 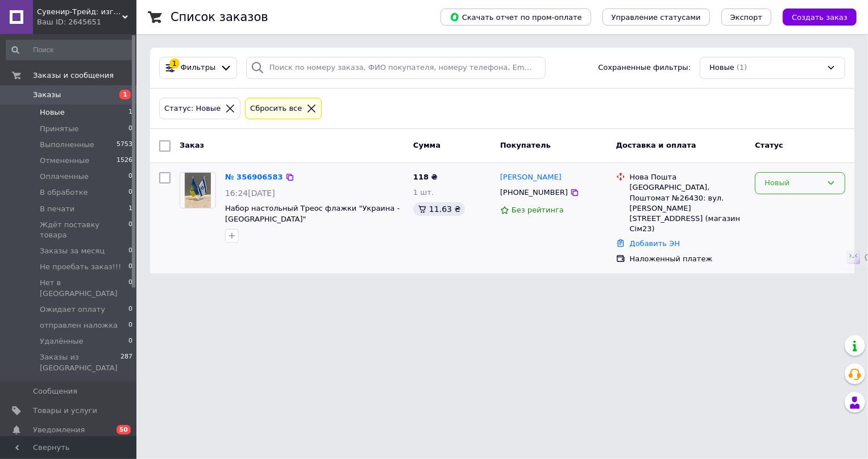 What do you see at coordinates (199, 68) in the screenshot?
I see `span: Фильтры` at bounding box center [199, 68].